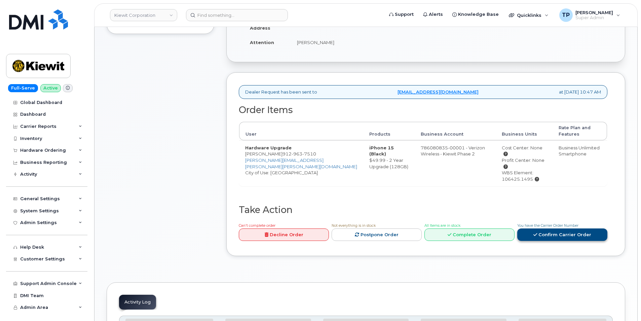 The height and width of the screenshot is (321, 641). I want to click on th: Products, so click(389, 131).